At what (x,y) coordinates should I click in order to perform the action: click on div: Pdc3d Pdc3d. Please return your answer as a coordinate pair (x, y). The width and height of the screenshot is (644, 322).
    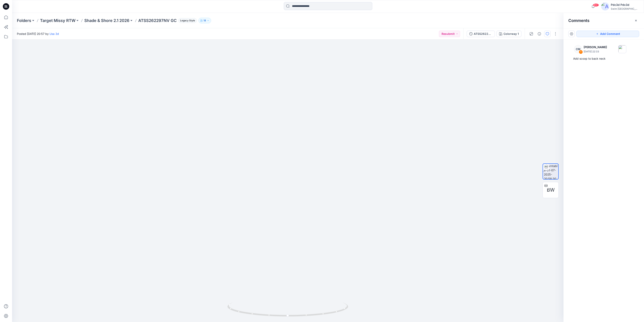
    Looking at the image, I should click on (625, 5).